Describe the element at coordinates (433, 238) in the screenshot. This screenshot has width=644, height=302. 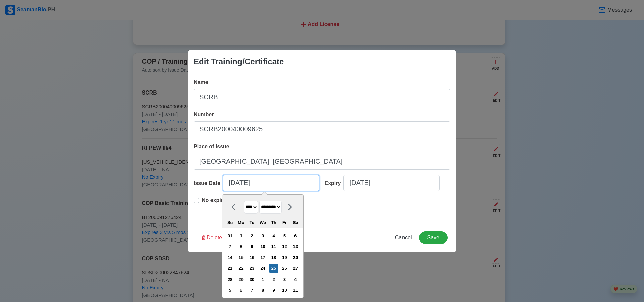
I see `button: Save` at that location.